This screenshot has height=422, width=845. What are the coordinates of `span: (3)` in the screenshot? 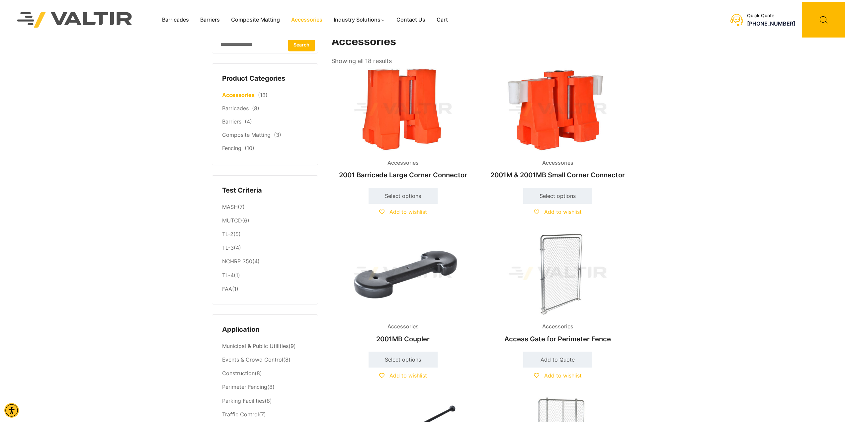 It's located at (277, 135).